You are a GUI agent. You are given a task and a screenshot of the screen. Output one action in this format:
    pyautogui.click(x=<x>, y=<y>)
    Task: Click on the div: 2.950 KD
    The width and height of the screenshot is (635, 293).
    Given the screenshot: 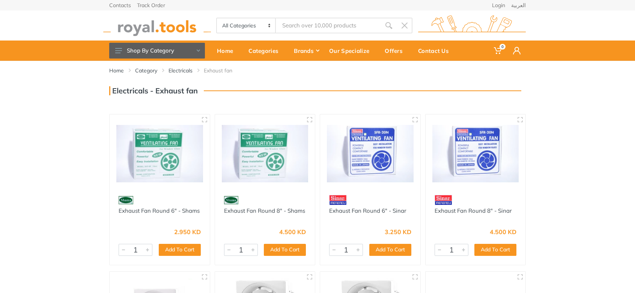 What is the action you would take?
    pyautogui.click(x=187, y=232)
    